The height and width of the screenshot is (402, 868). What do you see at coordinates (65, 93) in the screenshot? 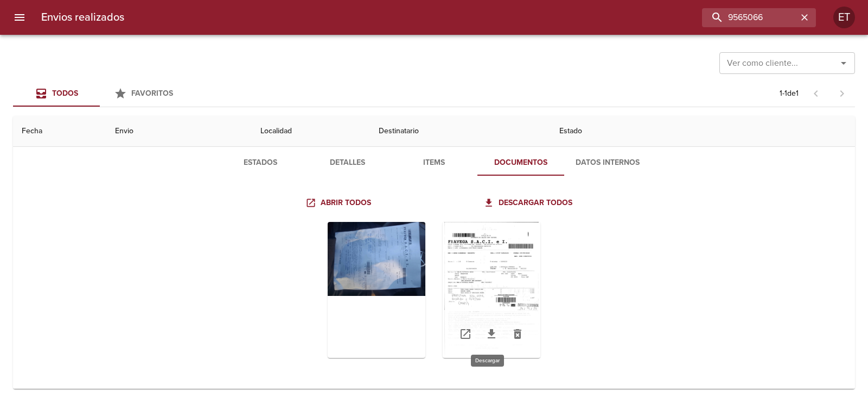
I see `span: Todos` at bounding box center [65, 93].